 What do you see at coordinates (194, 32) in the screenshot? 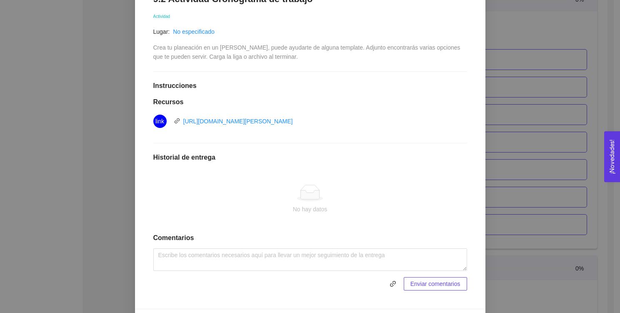
I see `a: No especificado` at bounding box center [194, 32].